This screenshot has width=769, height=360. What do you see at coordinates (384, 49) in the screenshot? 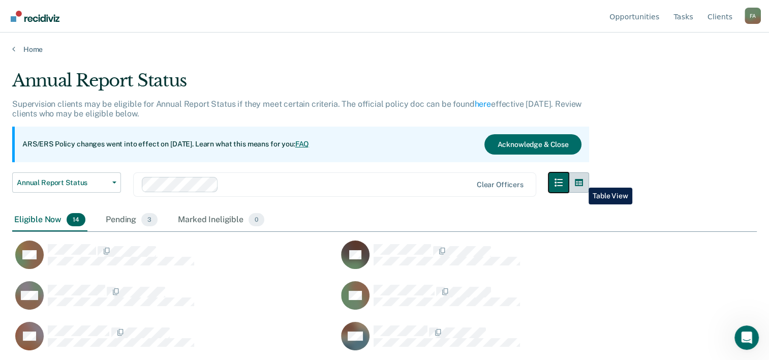
I see `a: Home` at bounding box center [384, 49].